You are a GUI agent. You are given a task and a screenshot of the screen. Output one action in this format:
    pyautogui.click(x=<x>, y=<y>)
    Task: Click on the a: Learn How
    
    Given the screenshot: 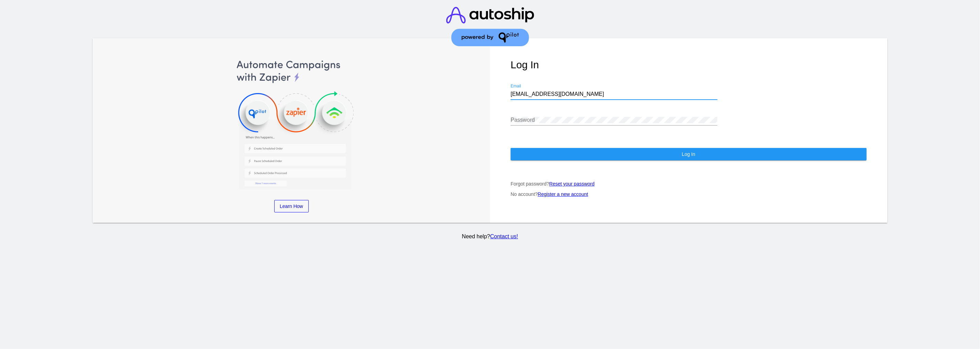 What is the action you would take?
    pyautogui.click(x=291, y=206)
    